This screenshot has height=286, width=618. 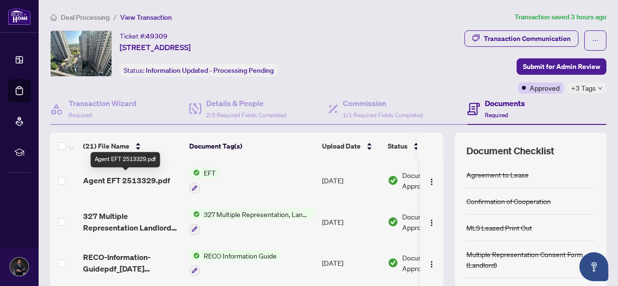 I want to click on th: (21) File Name, so click(x=132, y=146).